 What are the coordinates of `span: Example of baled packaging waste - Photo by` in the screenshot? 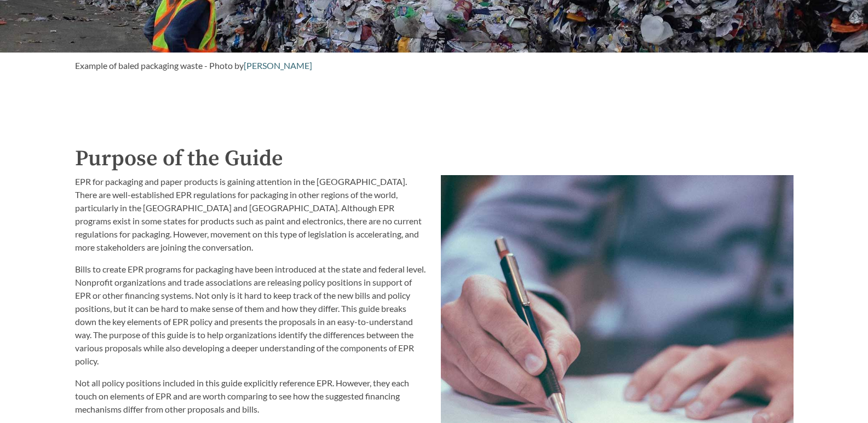 It's located at (159, 65).